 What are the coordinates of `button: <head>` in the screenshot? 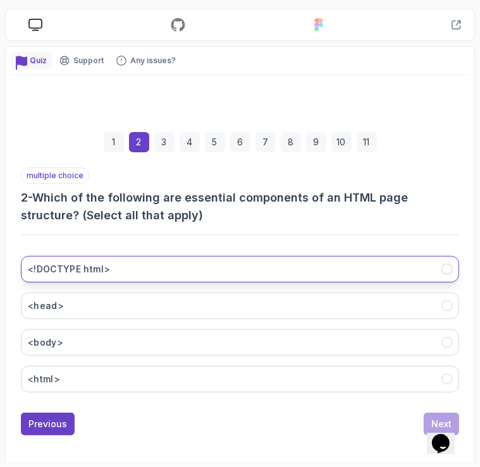 It's located at (240, 306).